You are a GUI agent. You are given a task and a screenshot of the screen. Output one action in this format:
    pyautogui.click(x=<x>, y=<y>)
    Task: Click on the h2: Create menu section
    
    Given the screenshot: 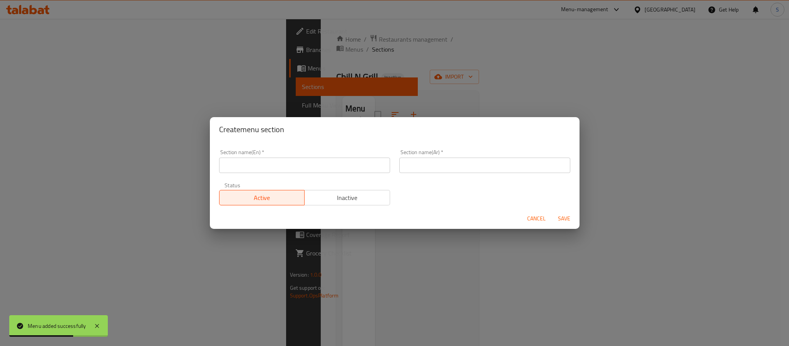 What is the action you would take?
    pyautogui.click(x=395, y=129)
    